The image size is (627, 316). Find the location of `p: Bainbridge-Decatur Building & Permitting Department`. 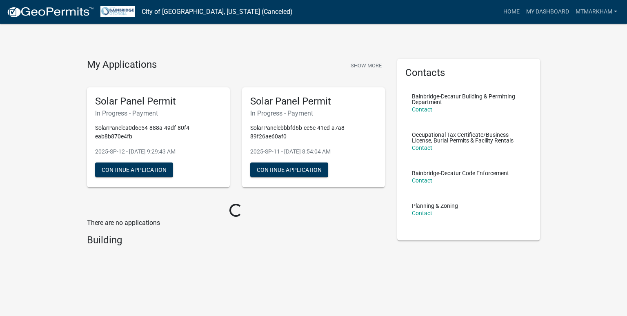

p: Bainbridge-Decatur Building & Permitting Department is located at coordinates (468, 99).